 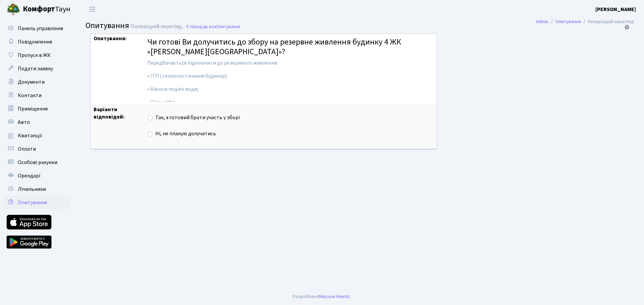 What do you see at coordinates (37, 162) in the screenshot?
I see `a: Особові рахунки` at bounding box center [37, 162].